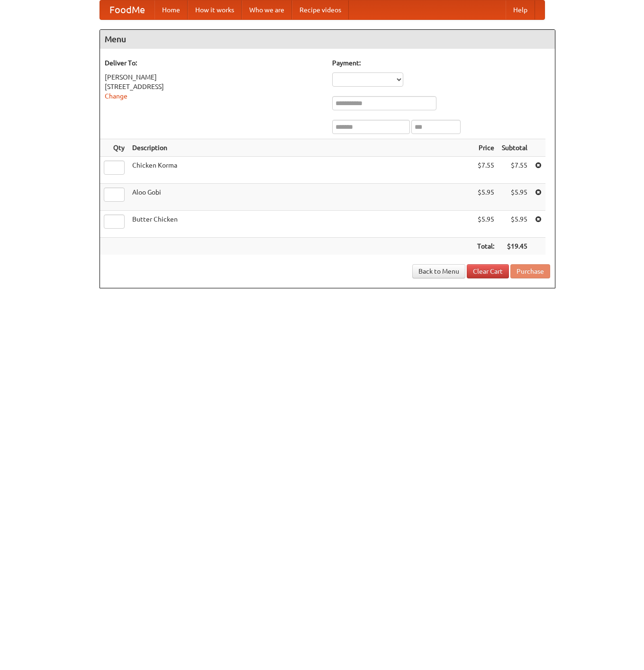  I want to click on h5: Deliver To:, so click(214, 63).